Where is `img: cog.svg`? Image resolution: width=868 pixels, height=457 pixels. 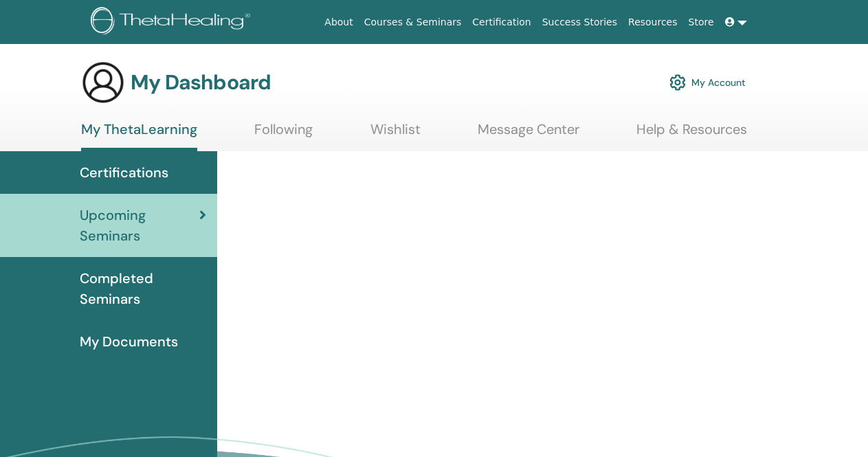 img: cog.svg is located at coordinates (678, 82).